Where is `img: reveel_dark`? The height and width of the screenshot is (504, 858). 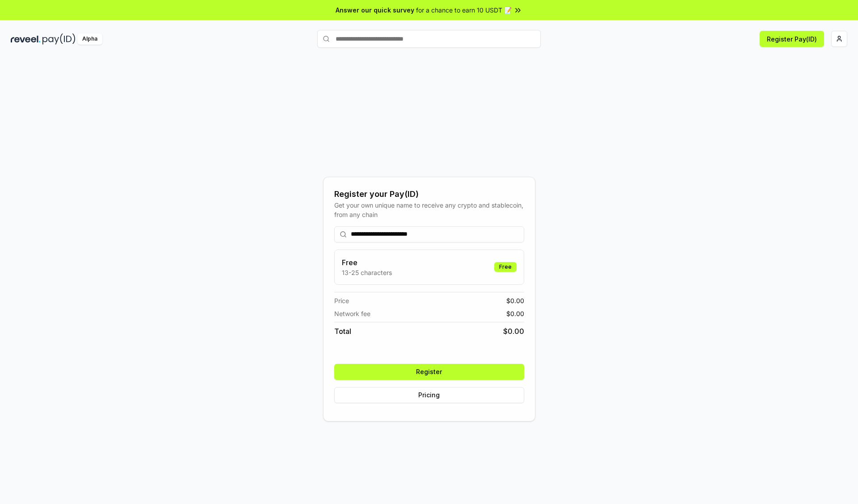 img: reveel_dark is located at coordinates (25, 39).